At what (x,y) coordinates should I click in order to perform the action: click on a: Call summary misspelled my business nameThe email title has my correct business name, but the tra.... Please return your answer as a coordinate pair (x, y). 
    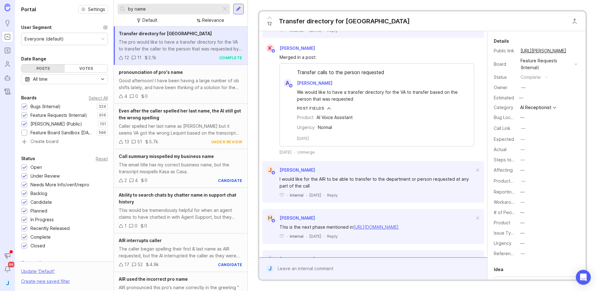
    Looking at the image, I should click on (181, 168).